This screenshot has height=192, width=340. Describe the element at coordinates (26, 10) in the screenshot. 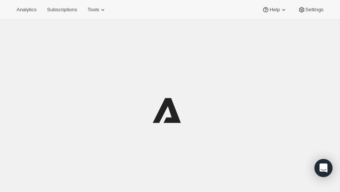

I see `button: Analytics` at that location.